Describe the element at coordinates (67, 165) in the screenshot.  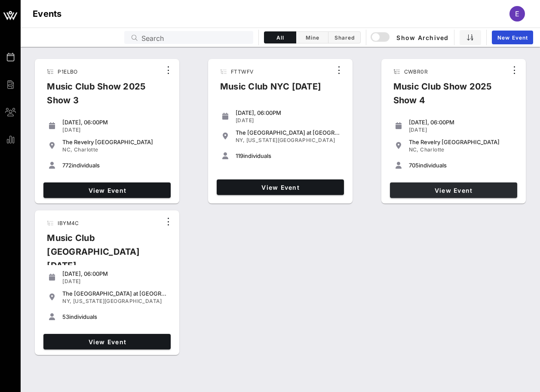
I see `span: 772` at that location.